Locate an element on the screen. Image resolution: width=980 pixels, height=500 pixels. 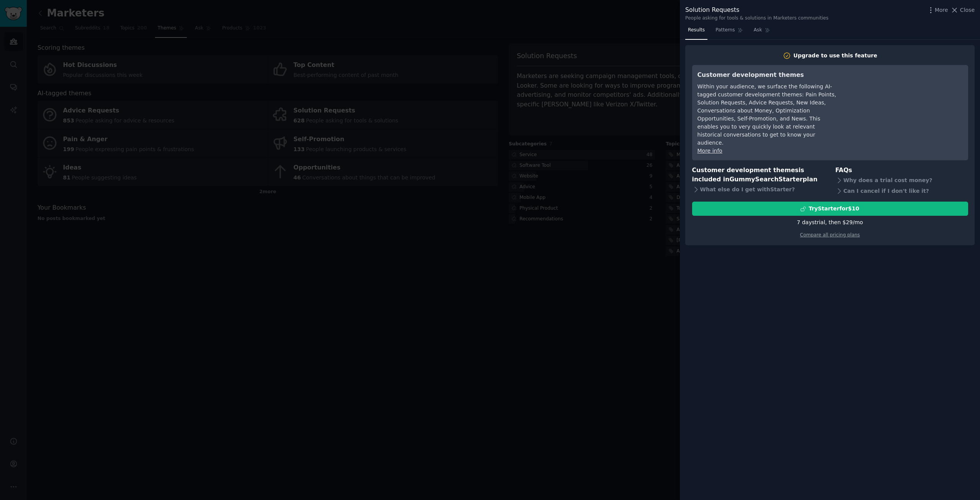
span: More is located at coordinates (941, 10).